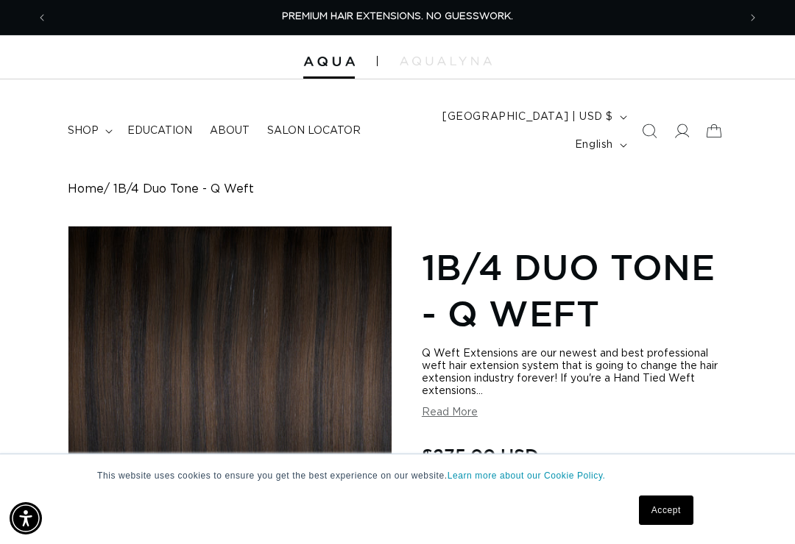  Describe the element at coordinates (594, 145) in the screenshot. I see `span: English` at that location.